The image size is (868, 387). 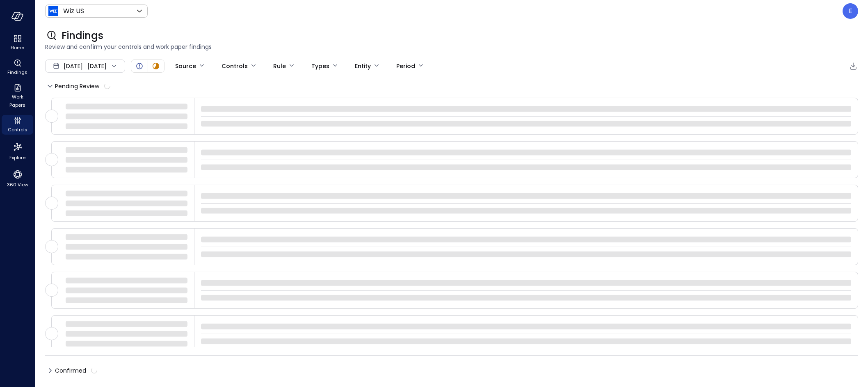 What do you see at coordinates (452, 46) in the screenshot?
I see `span: Review and confirm your controls and work paper findings` at bounding box center [452, 46].